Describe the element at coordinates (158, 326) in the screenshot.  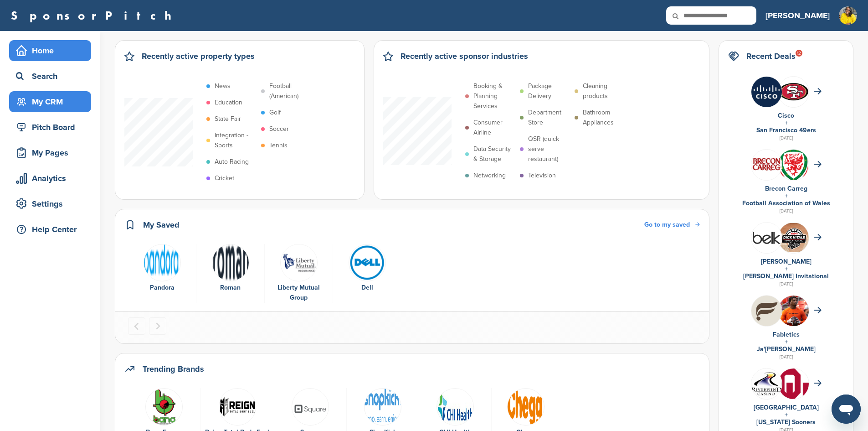
I see `button: Next slide` at that location.